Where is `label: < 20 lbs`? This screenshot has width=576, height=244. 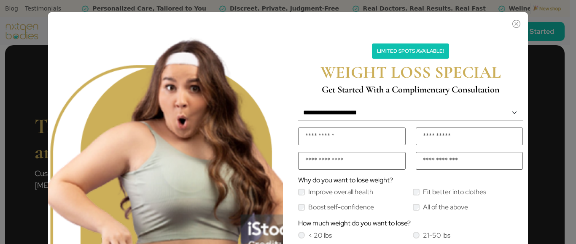
label: < 20 lbs is located at coordinates (320, 235).